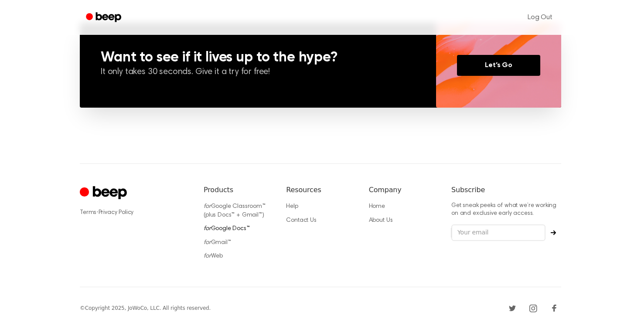  What do you see at coordinates (554, 308) in the screenshot?
I see `a: Facebook` at bounding box center [554, 308].